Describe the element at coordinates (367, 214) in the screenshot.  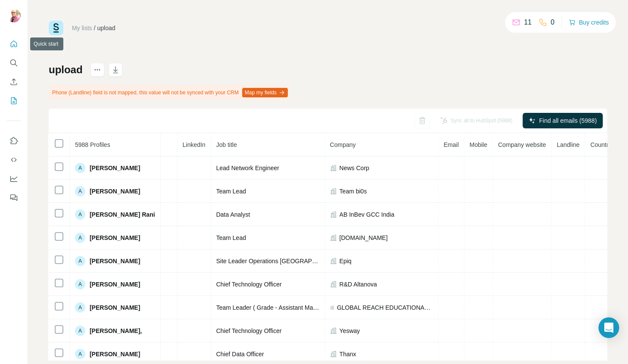
I see `span: AB InBev GCC India` at that location.